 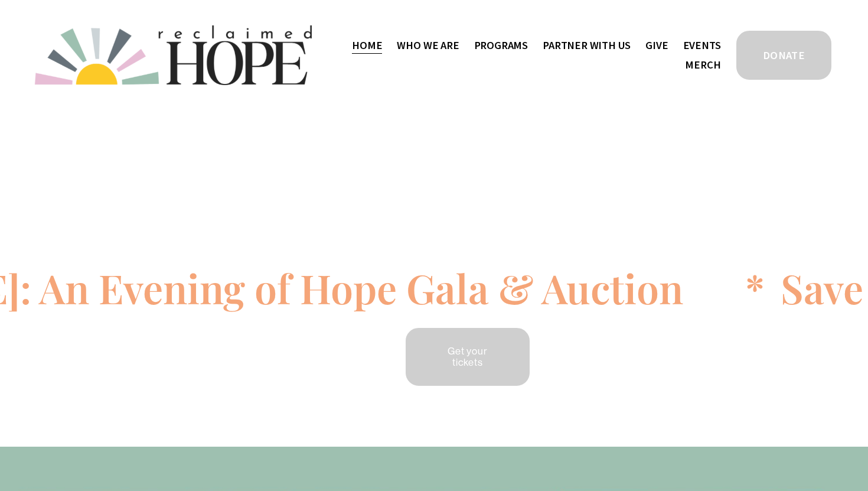 I want to click on a: Give, so click(x=657, y=45).